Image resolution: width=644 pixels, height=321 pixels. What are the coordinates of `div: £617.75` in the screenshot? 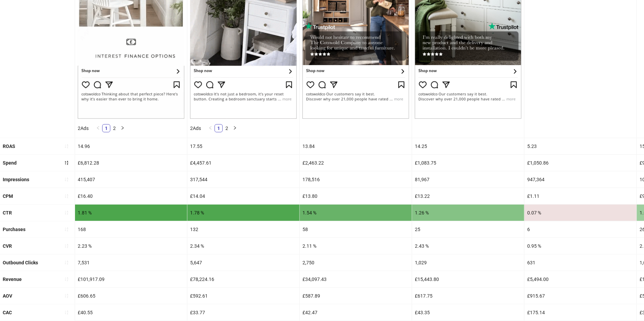 It's located at (468, 296).